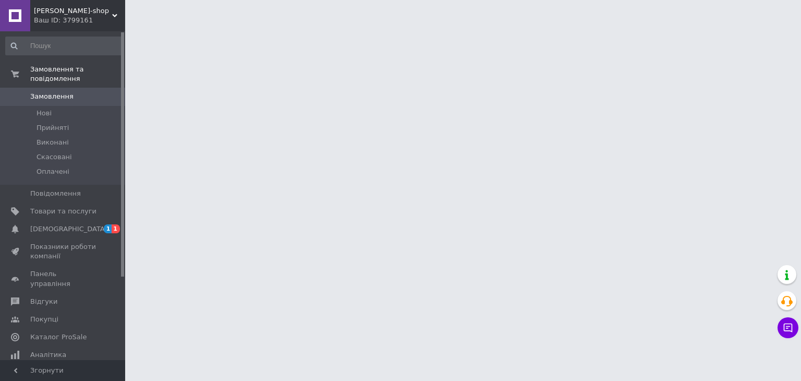 The image size is (801, 381). I want to click on span: Замовлення та повідомлення, so click(78, 74).